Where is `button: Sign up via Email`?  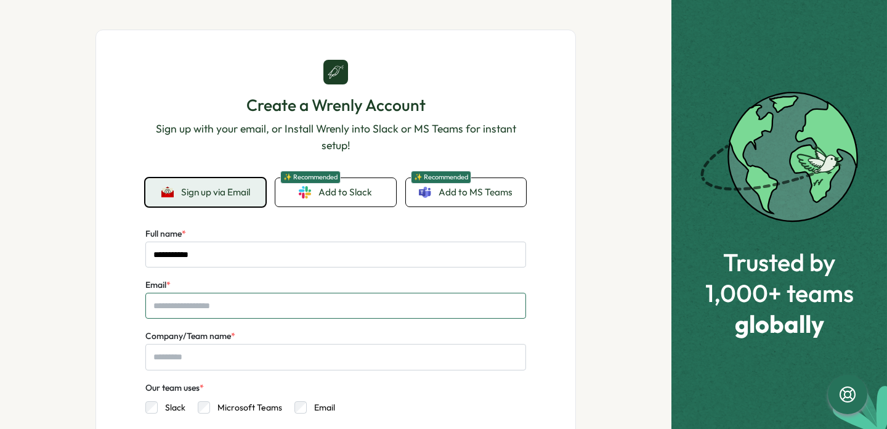
button: Sign up via Email is located at coordinates (205, 192).